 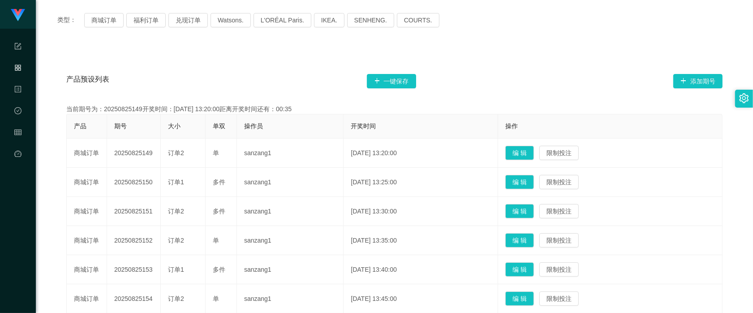 What do you see at coordinates (418, 20) in the screenshot?
I see `button: COURTS.` at bounding box center [418, 20].